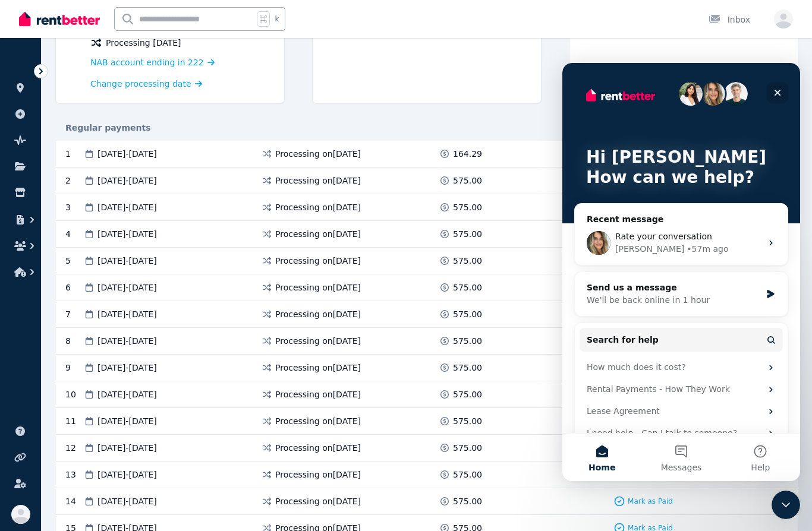 This screenshot has width=812, height=531. Describe the element at coordinates (40, 405) in the screenshot. I see `span: Home` at that location.